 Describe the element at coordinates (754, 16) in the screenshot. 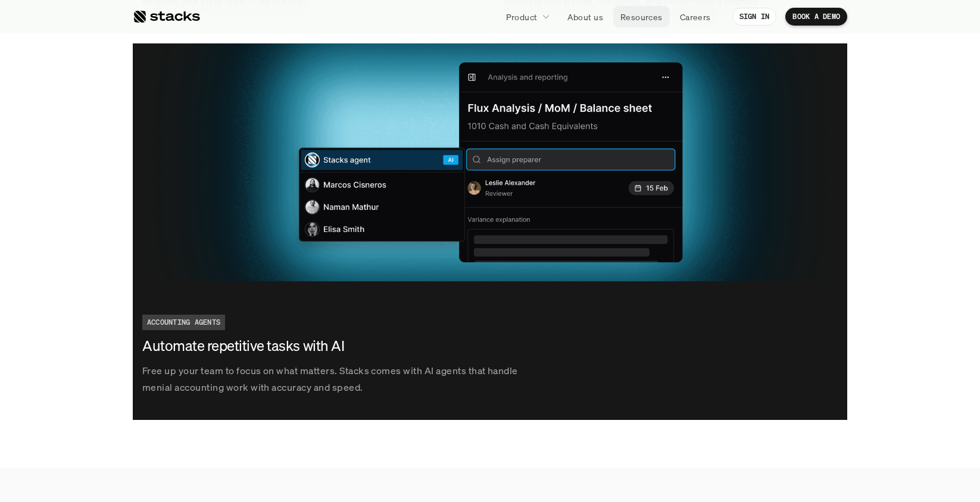

I see `p: SIGN IN` at that location.